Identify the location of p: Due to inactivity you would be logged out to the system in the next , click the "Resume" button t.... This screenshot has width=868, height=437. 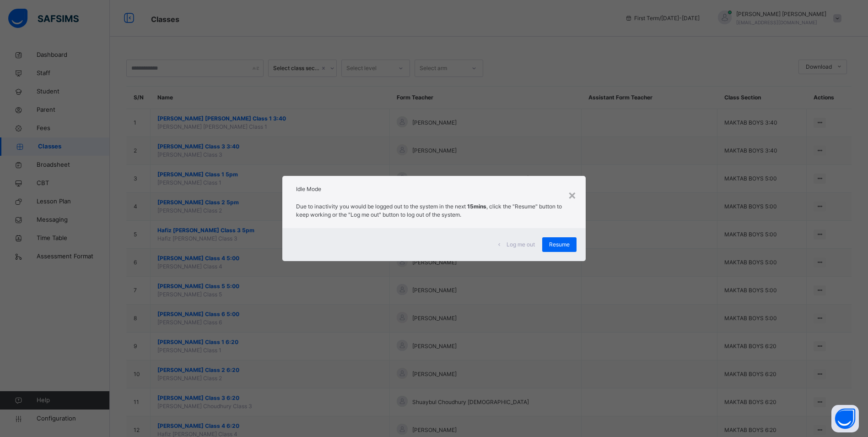
(435, 211).